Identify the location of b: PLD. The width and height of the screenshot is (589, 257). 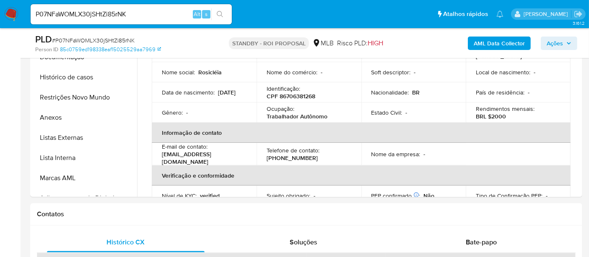
(44, 39).